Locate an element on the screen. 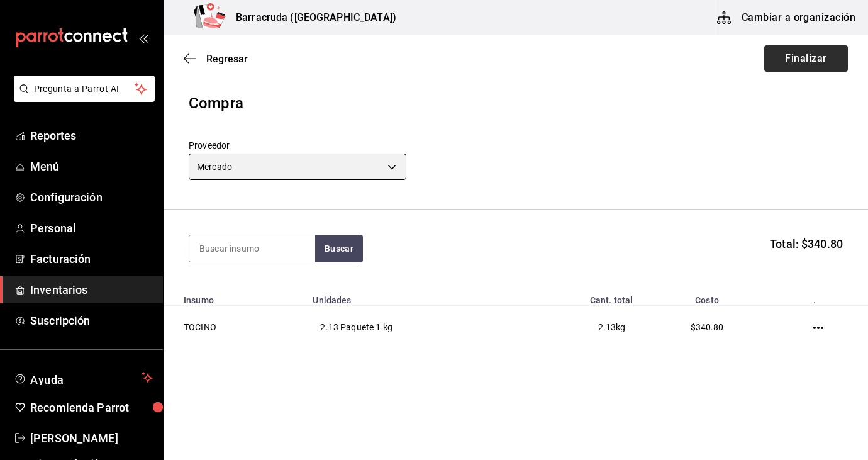 The height and width of the screenshot is (460, 868). span: Menú is located at coordinates (91, 166).